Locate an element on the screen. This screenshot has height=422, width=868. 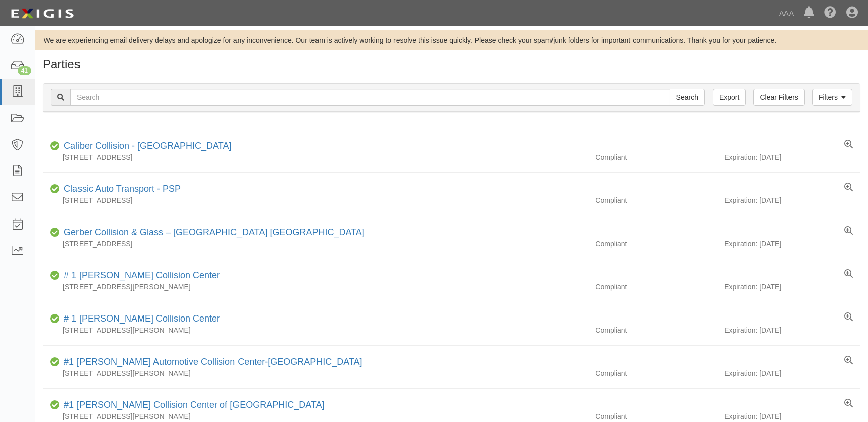
i: Help Center - Complianz is located at coordinates (830, 13).